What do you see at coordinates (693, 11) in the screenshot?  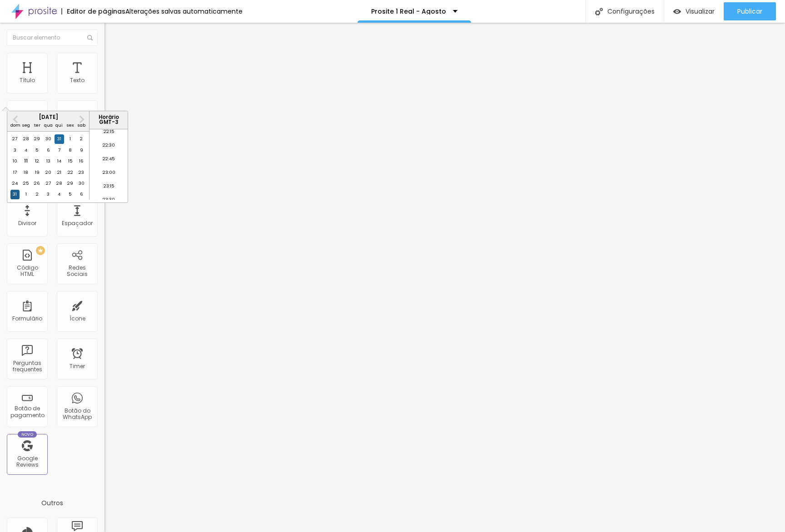 I see `button: Visualizar` at bounding box center [693, 11].